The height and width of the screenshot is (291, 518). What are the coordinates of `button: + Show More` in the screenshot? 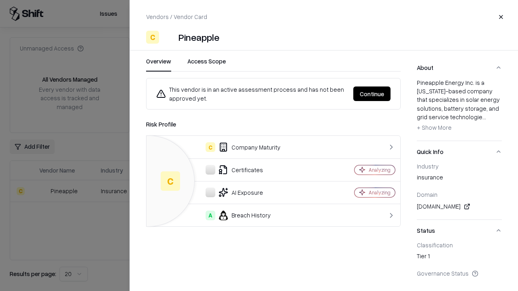 It's located at (434, 128).